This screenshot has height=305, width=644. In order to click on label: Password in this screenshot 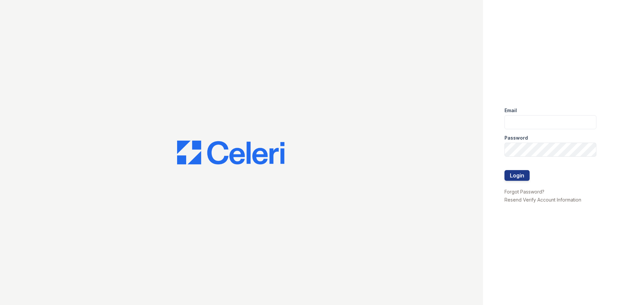, I will do `click(516, 138)`.